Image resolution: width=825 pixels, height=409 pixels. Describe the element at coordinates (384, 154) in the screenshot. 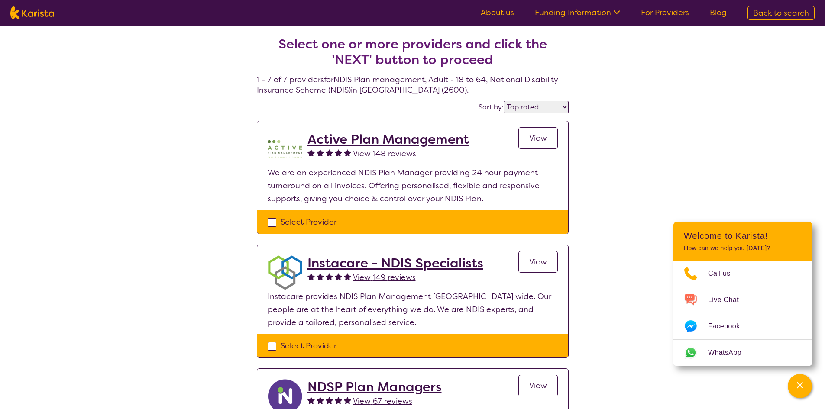

I see `span: View 148 reviews` at that location.